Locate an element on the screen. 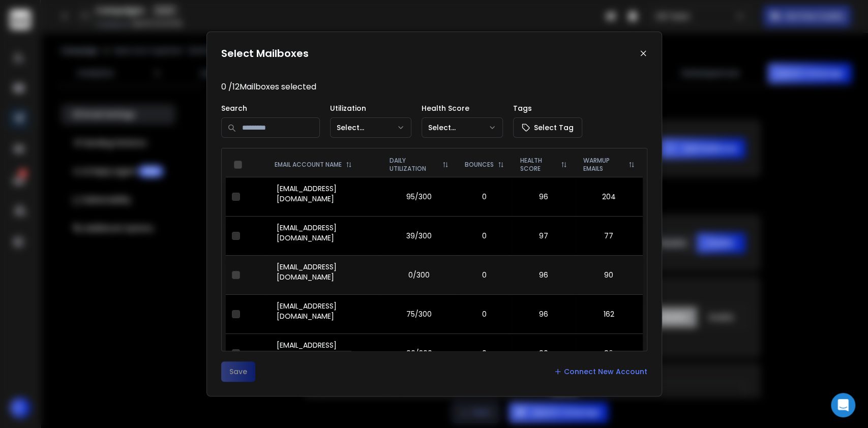 This screenshot has height=428, width=868. h1: Select Mailboxes is located at coordinates (265, 54).